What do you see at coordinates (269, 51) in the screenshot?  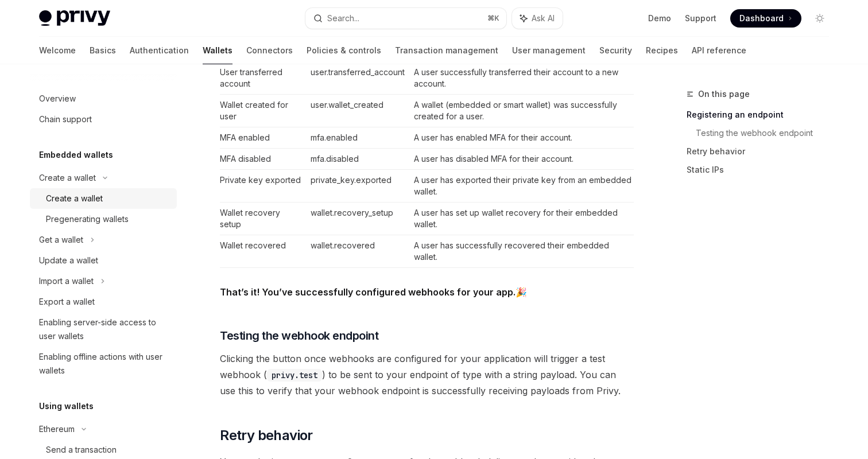 I see `a: Connectors` at bounding box center [269, 51].